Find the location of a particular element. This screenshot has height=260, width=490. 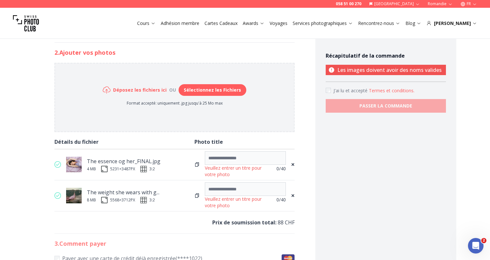

button: Services photographiques is located at coordinates (322, 23).